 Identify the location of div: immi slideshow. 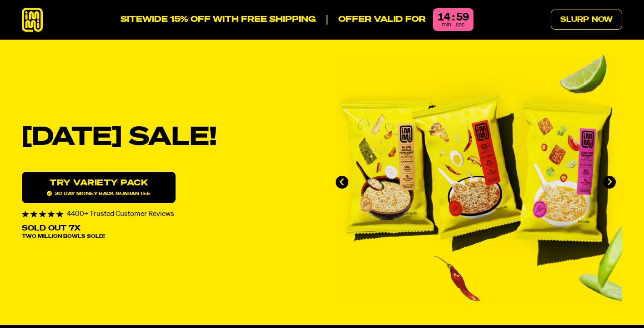
(476, 182).